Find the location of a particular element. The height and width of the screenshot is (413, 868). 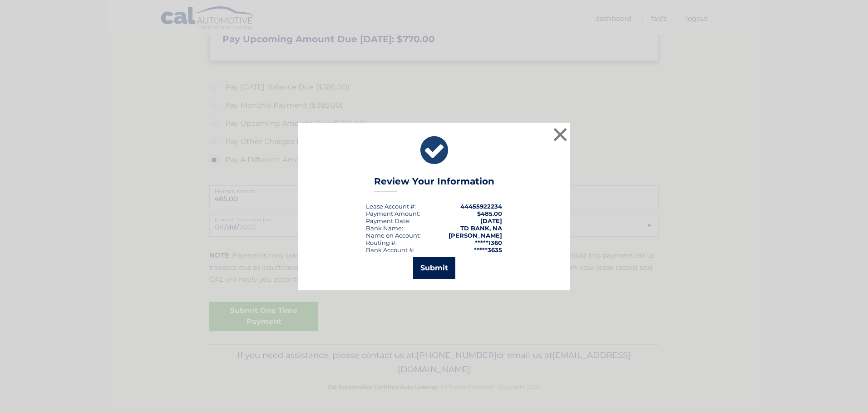

div: Bank Account #: is located at coordinates (390, 250).